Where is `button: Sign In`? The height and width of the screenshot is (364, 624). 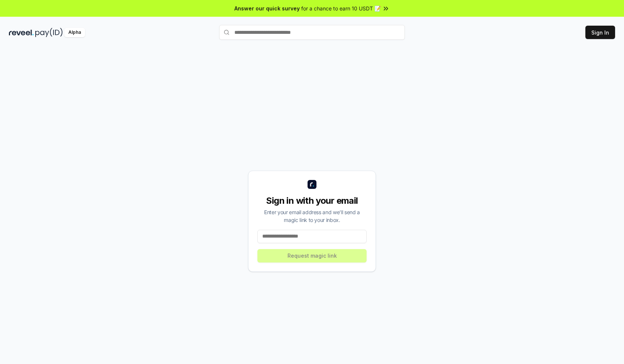 button: Sign In is located at coordinates (601, 32).